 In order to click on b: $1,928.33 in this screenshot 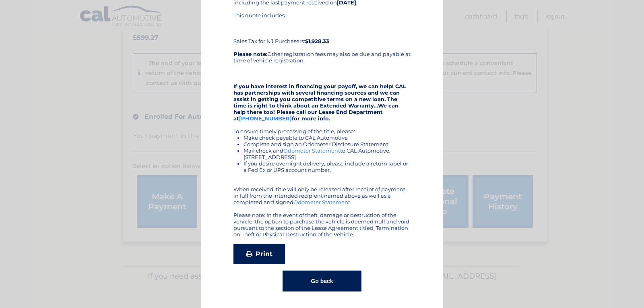, I will do `click(317, 41)`.